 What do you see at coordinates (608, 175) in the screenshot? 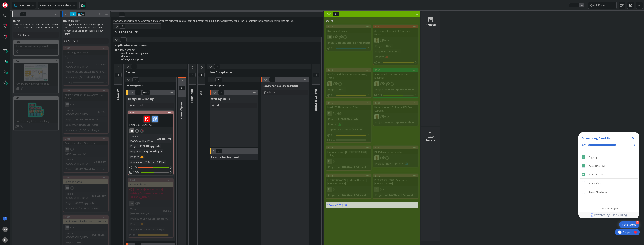
I see `div: Checklist Container` at bounding box center [608, 175].